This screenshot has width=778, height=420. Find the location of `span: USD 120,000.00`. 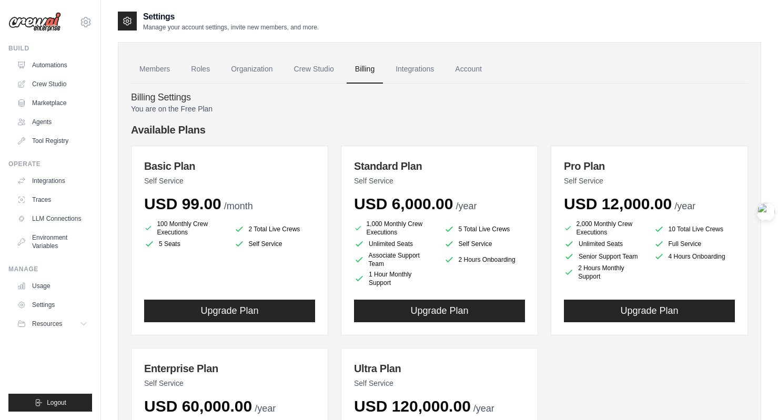

span: USD 120,000.00 is located at coordinates (412, 406).